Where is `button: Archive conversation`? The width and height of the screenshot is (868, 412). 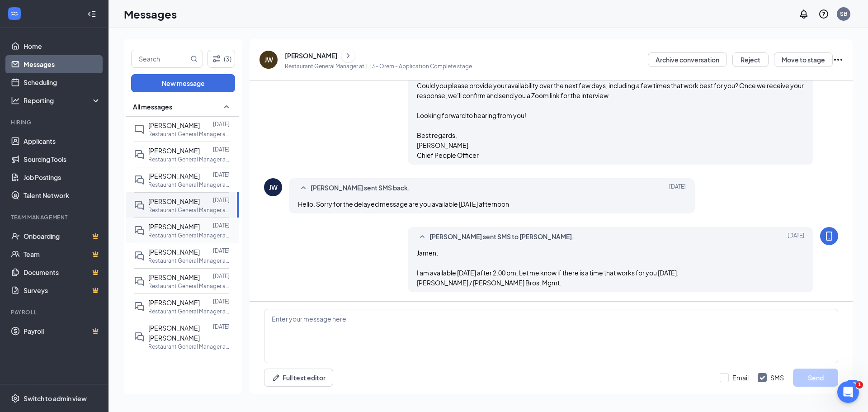
button: Archive conversation is located at coordinates (687, 59).